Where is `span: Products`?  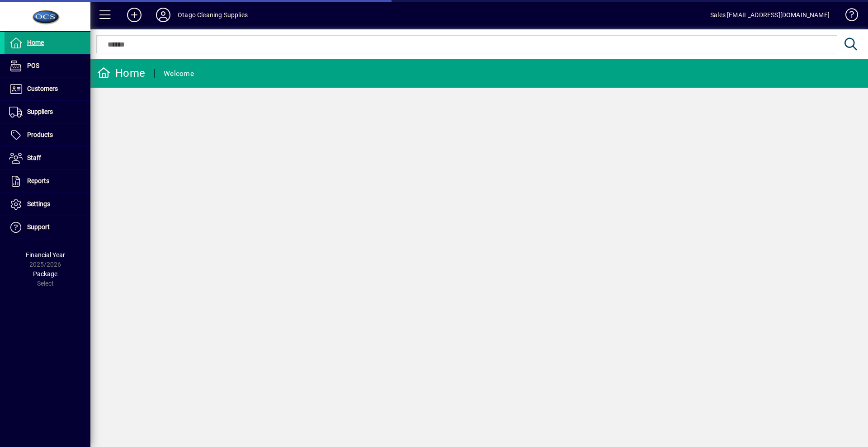 span: Products is located at coordinates (40, 134).